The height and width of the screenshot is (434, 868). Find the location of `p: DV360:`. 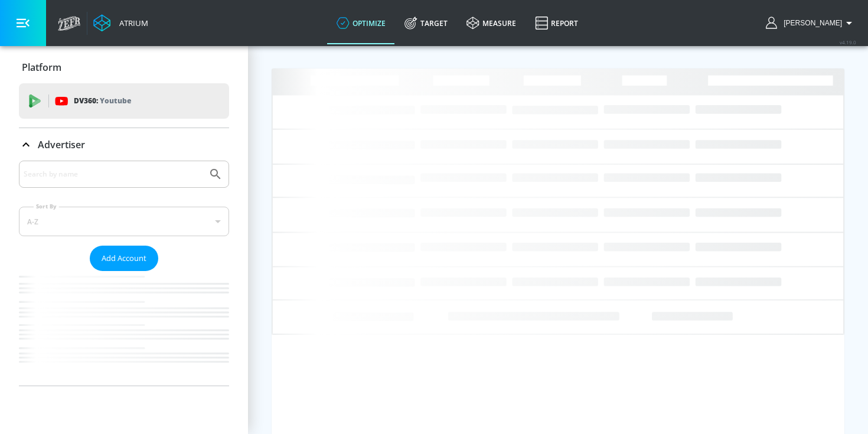

p: DV360: is located at coordinates (102, 101).